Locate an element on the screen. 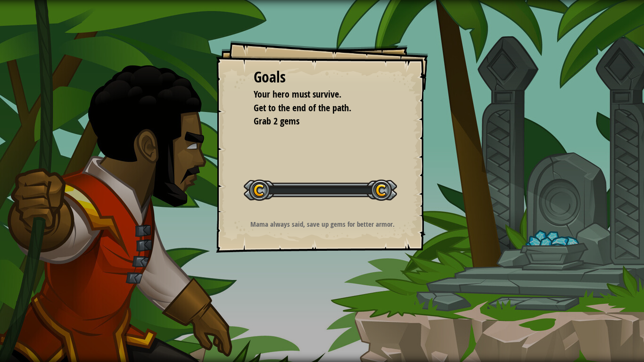 The image size is (644, 362). p: Mama always said, save up gems for better armor. is located at coordinates (322, 224).